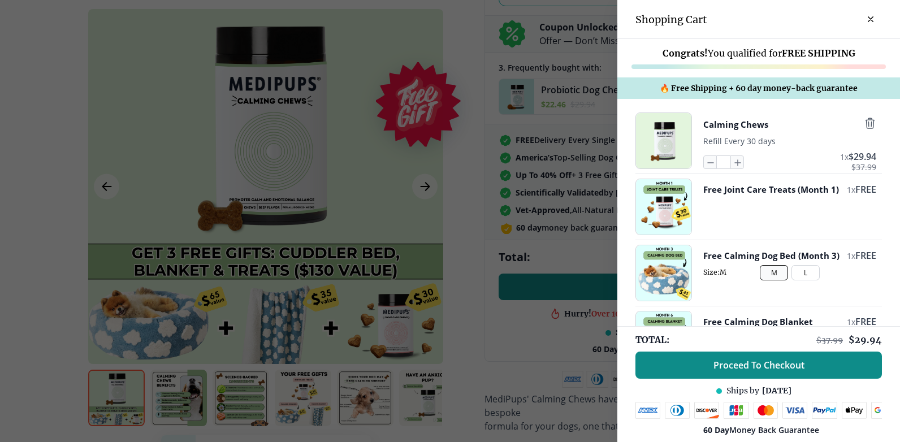 This screenshot has height=442, width=900. I want to click on span: Money Back Guarantee, so click(761, 430).